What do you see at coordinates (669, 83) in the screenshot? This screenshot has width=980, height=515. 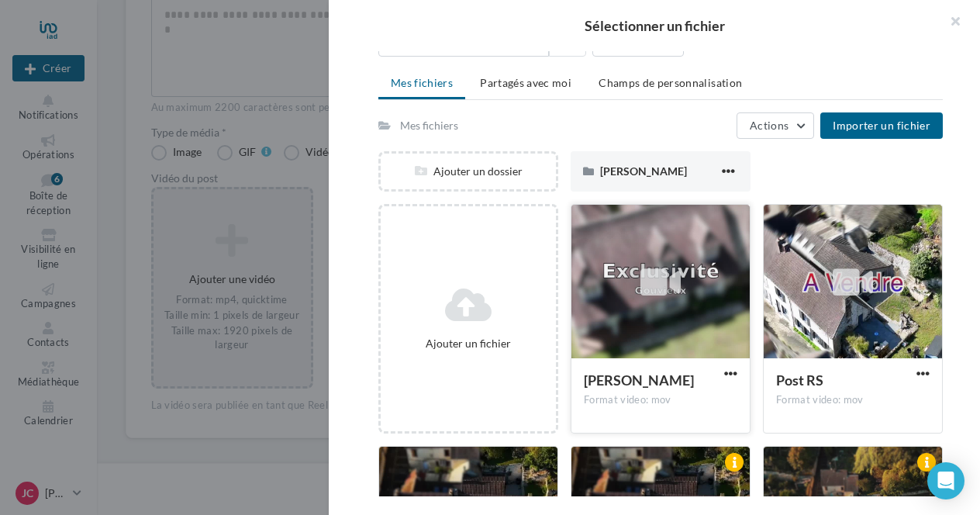 I see `span: Champs de personnalisation` at bounding box center [669, 83].